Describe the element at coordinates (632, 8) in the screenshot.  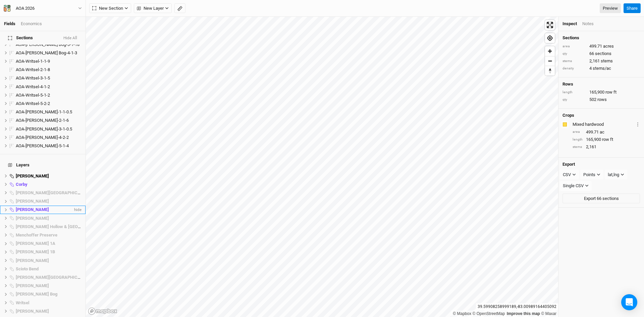
I see `button: Share` at that location.